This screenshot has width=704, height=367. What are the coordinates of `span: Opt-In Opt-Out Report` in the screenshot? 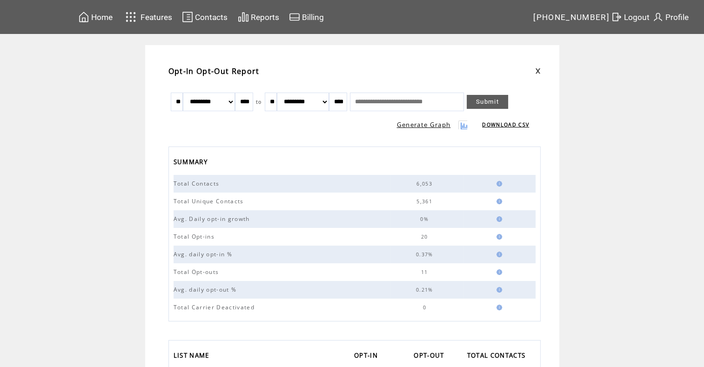 It's located at (214, 71).